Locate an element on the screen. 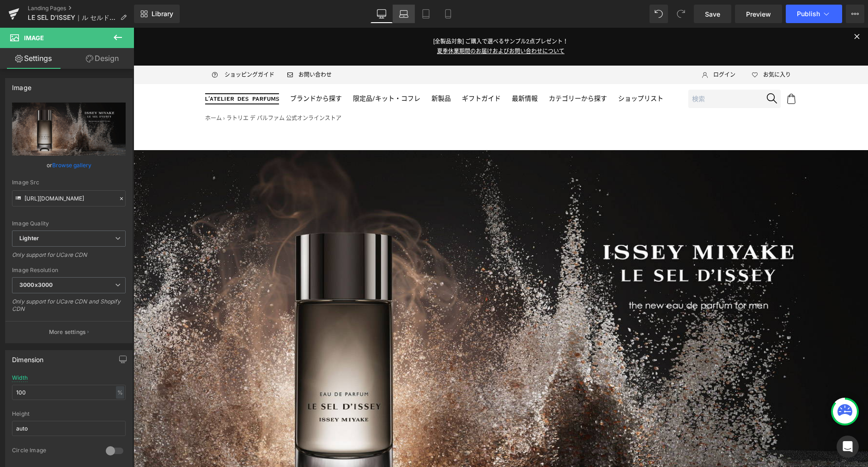 This screenshot has width=868, height=467. a: Tablet is located at coordinates (426, 14).